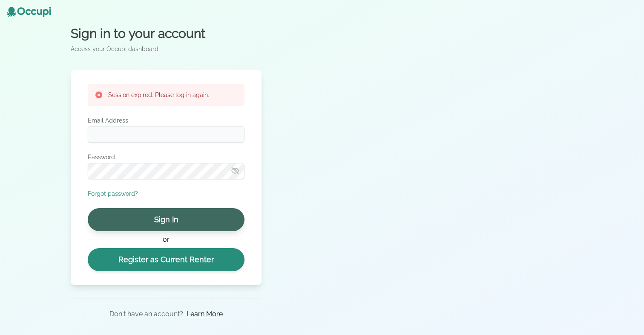  I want to click on a: Register as Current Renter, so click(166, 259).